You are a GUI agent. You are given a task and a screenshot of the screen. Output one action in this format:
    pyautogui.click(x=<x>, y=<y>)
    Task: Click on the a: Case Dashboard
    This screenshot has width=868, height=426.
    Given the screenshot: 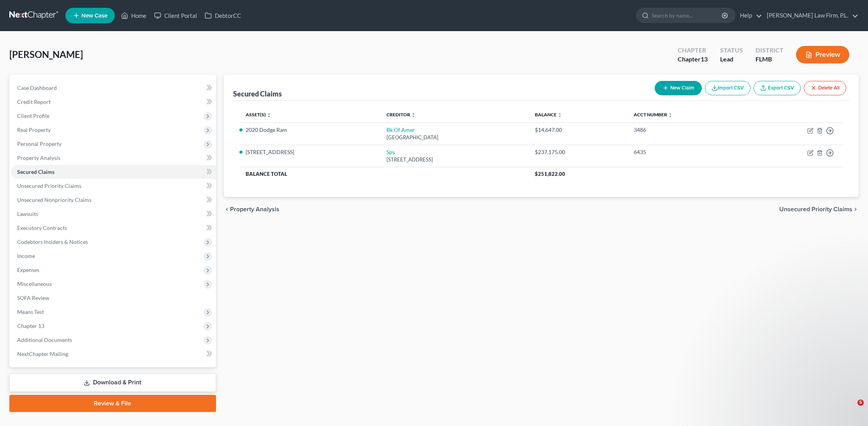 What is the action you would take?
    pyautogui.click(x=113, y=88)
    